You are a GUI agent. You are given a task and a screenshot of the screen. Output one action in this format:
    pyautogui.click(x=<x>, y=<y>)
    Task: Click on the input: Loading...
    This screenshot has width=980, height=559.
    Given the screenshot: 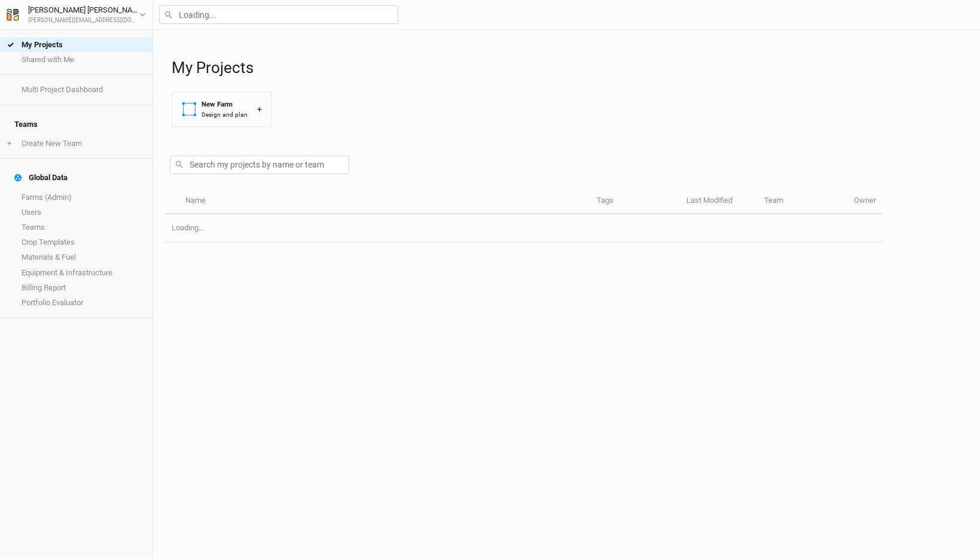 What is the action you would take?
    pyautogui.click(x=279, y=14)
    